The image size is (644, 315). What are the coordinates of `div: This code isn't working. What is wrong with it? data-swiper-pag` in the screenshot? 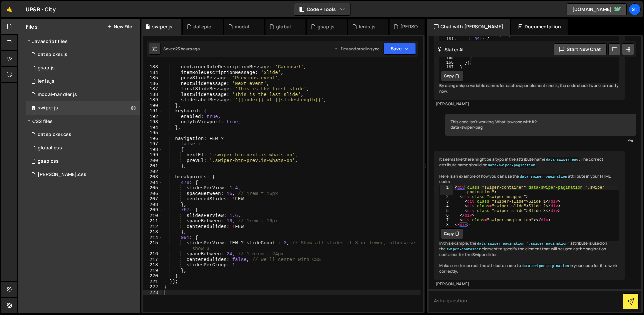 It's located at (541, 125).